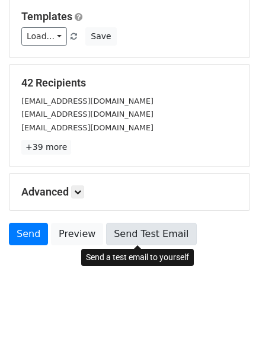  I want to click on h5: 42 Recipients, so click(129, 83).